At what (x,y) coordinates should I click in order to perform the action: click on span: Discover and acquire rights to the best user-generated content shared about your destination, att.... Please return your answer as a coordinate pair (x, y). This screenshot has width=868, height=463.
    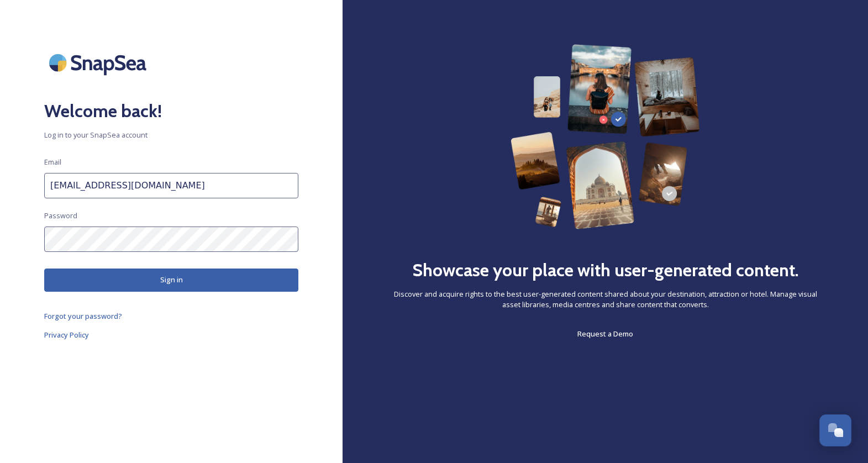
    Looking at the image, I should click on (605, 300).